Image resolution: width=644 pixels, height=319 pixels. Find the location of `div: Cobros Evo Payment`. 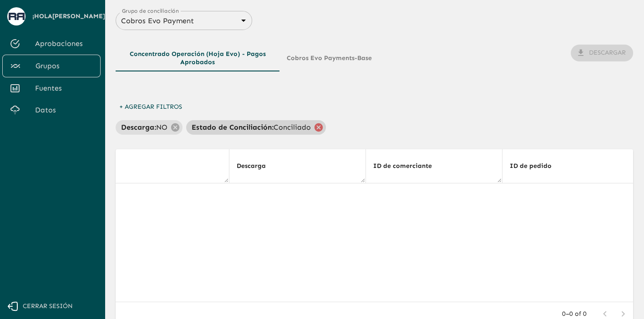

div: Cobros Evo Payment is located at coordinates (184, 20).